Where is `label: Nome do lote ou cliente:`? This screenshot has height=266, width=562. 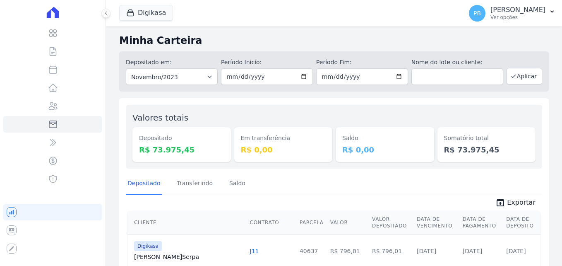 label: Nome do lote ou cliente: is located at coordinates (457, 62).